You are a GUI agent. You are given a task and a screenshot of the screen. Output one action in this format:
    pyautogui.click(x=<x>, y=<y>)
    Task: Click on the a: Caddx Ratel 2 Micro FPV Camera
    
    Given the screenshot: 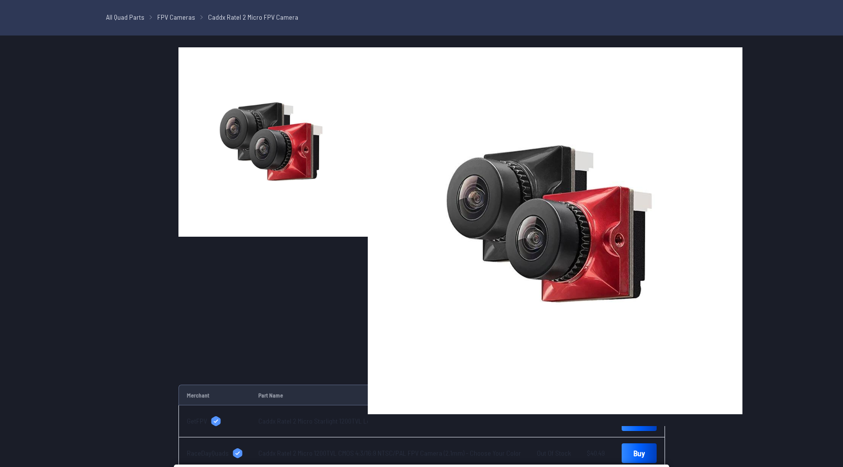 What is the action you would take?
    pyautogui.click(x=253, y=17)
    